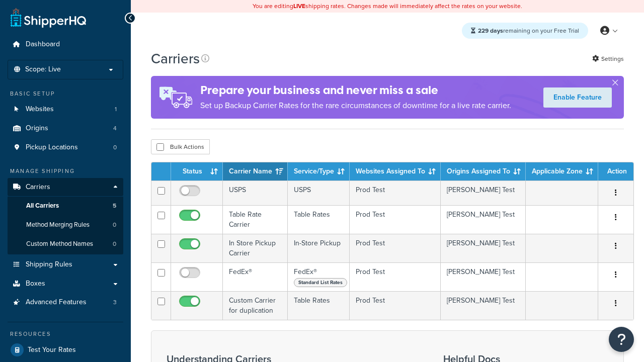 The height and width of the screenshot is (362, 644). I want to click on span: Pickup Locations, so click(52, 148).